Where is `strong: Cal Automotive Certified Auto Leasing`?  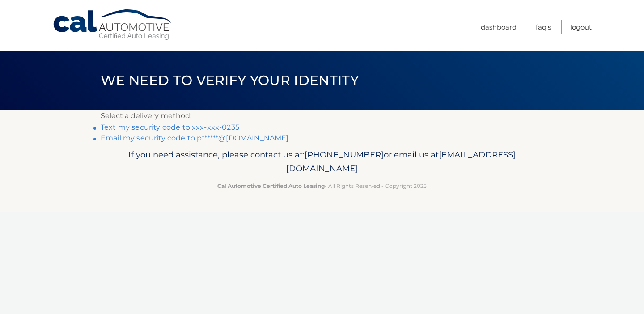 strong: Cal Automotive Certified Auto Leasing is located at coordinates (271, 186).